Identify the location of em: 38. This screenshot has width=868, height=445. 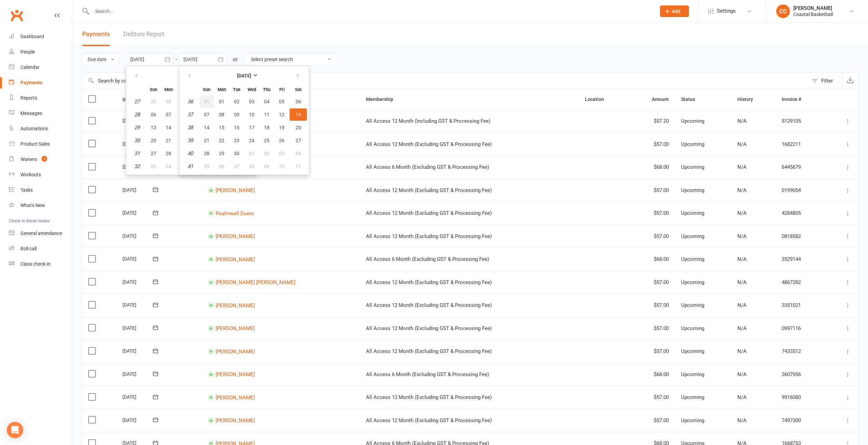
(190, 127).